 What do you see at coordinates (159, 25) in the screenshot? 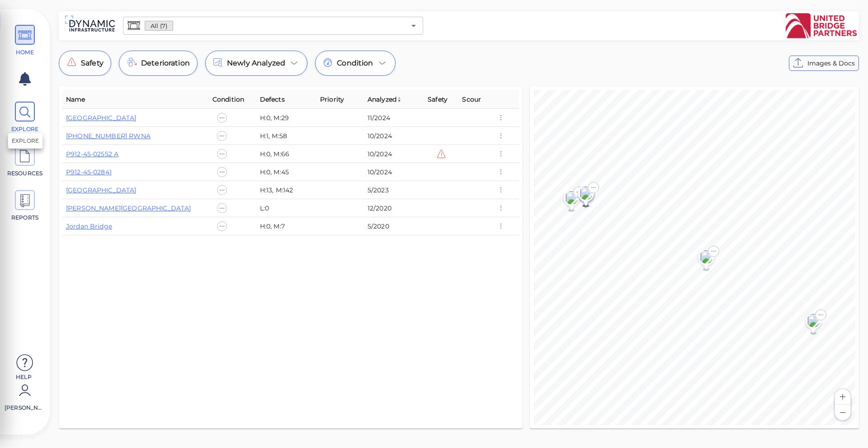
I see `span: All (7)` at bounding box center [159, 25].